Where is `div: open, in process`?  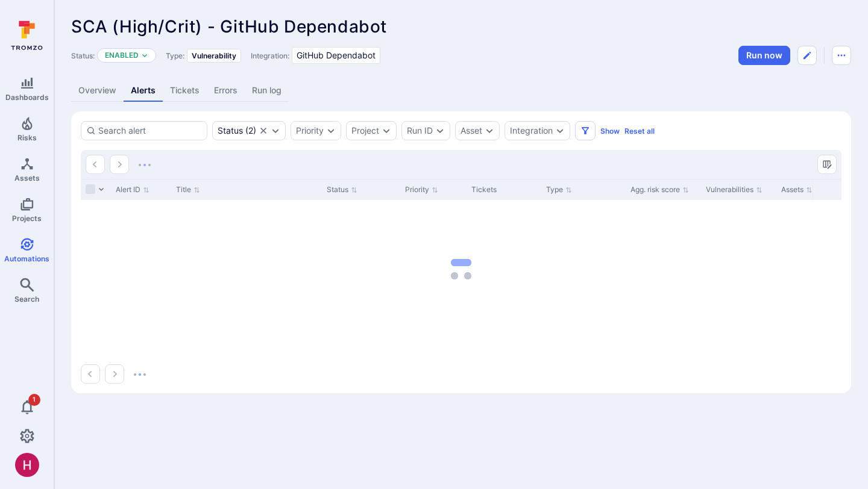 div: open, in process is located at coordinates (249, 131).